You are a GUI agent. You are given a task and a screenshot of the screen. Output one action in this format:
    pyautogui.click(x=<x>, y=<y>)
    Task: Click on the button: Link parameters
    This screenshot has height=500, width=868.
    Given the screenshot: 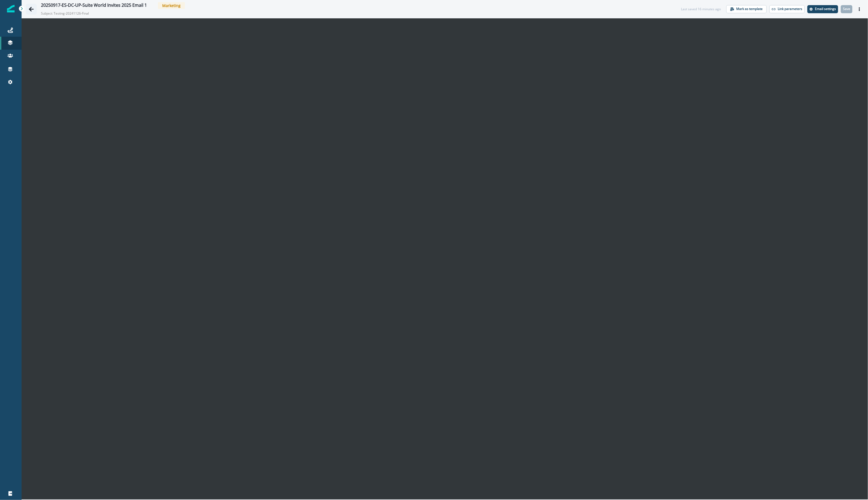 What is the action you would take?
    pyautogui.click(x=787, y=9)
    